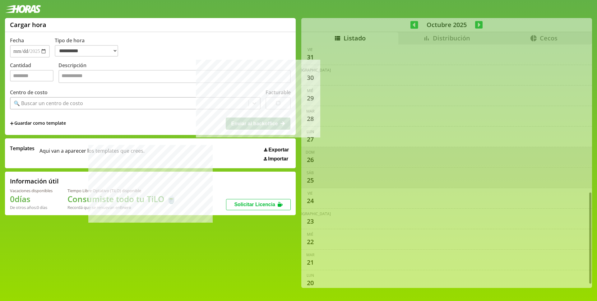 This screenshot has height=301, width=597. Describe the element at coordinates (86, 51) in the screenshot. I see `select: Tipo de hora` at that location.